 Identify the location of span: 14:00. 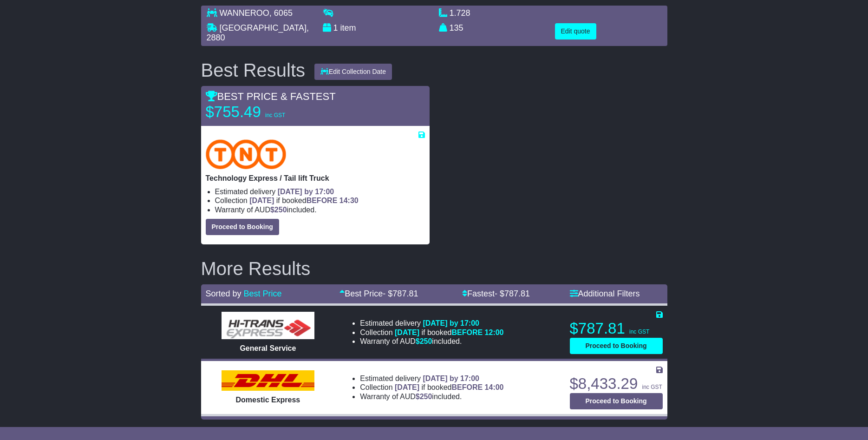
(494, 387).